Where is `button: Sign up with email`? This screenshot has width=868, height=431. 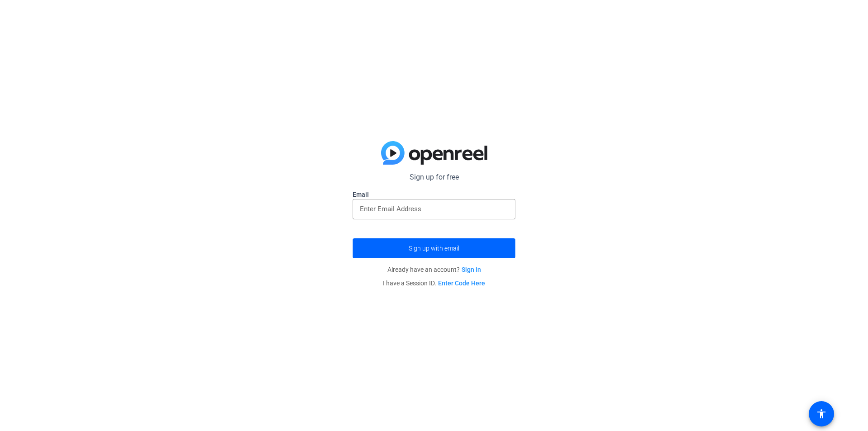 button: Sign up with email is located at coordinates (434, 248).